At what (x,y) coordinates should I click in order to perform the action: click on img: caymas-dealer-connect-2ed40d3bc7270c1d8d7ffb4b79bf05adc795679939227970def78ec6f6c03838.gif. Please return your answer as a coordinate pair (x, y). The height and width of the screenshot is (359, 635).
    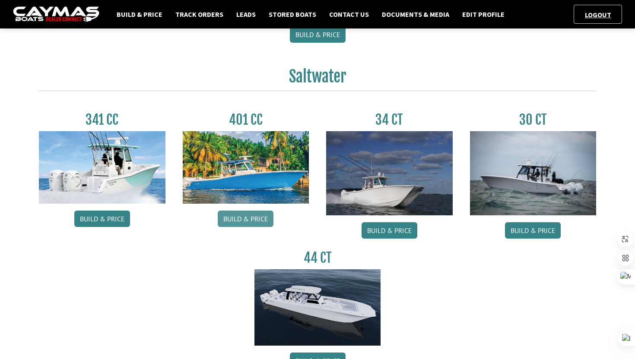
    Looking at the image, I should click on (56, 14).